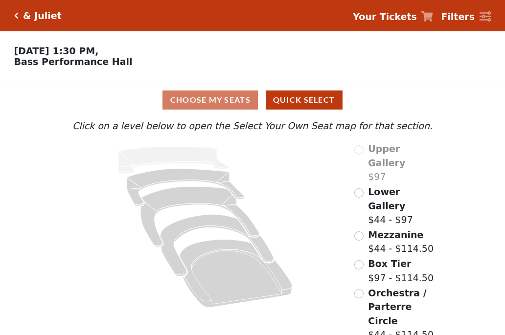 The width and height of the screenshot is (505, 335). I want to click on span: Box Tier, so click(389, 264).